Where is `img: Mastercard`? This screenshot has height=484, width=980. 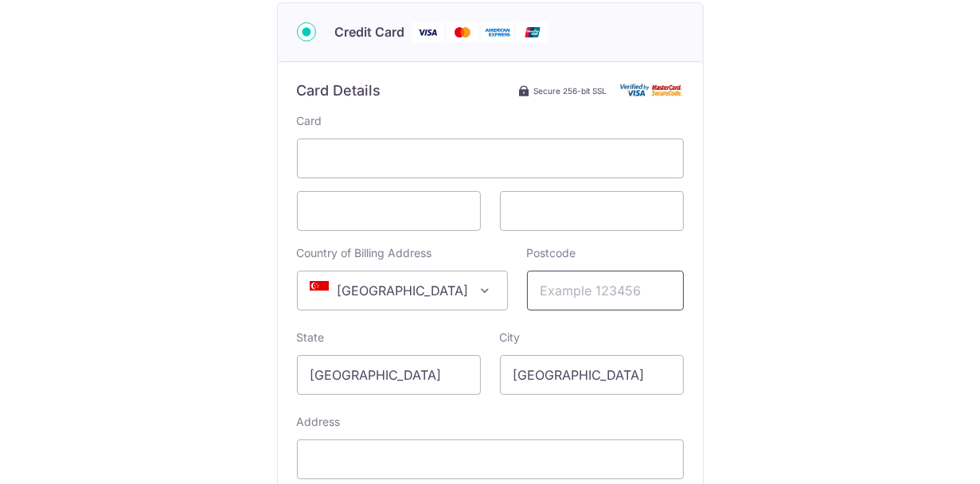
img: Mastercard is located at coordinates (462, 31).